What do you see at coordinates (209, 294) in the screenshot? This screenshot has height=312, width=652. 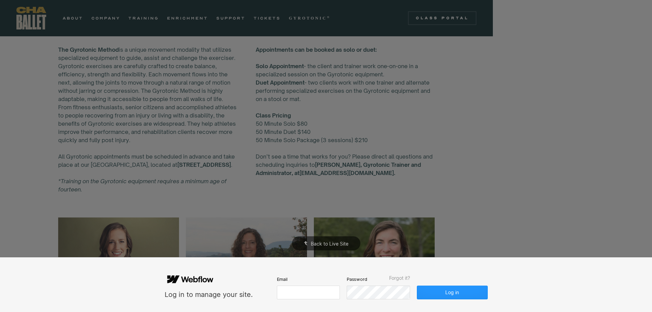 I see `div: Log in to manage your site.` at bounding box center [209, 294].